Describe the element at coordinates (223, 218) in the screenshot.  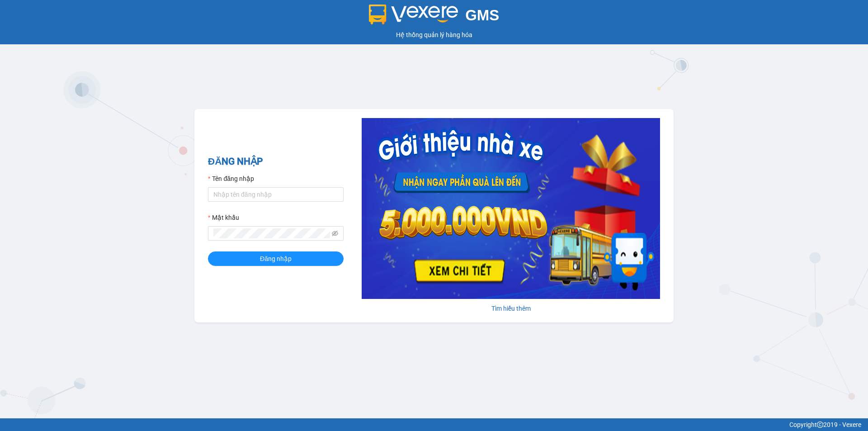
I see `label: Mật khẩu` at that location.